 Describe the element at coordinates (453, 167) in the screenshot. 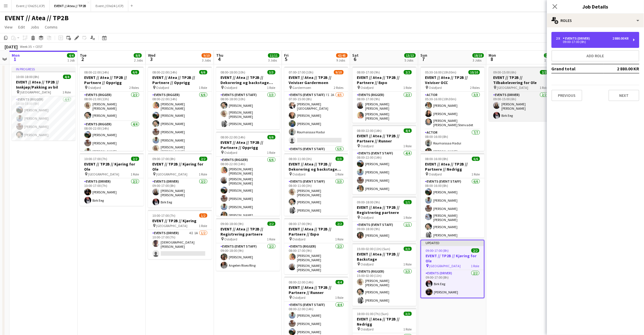

I see `h3: EVENT // Atea // TP2B // Partnere // Nedrigg` at that location.